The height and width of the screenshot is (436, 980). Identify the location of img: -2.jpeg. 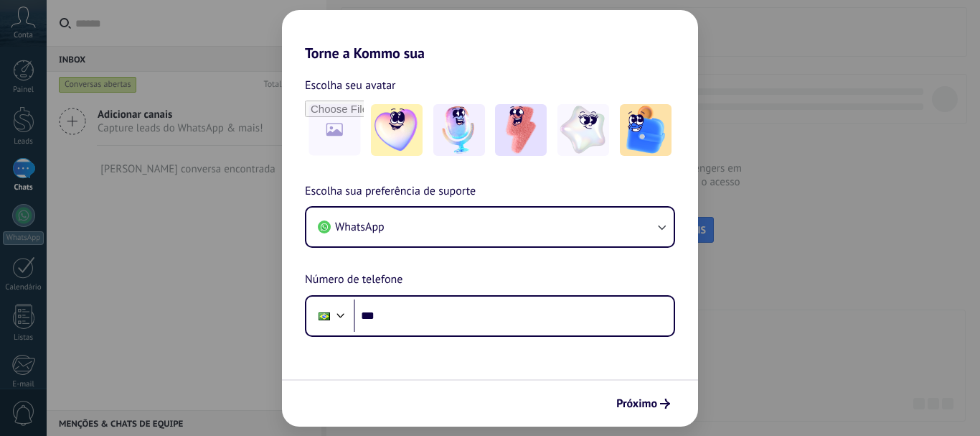
(459, 130).